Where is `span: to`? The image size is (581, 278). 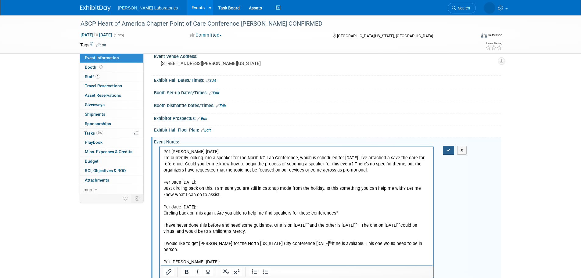
span: to is located at coordinates (96, 35).